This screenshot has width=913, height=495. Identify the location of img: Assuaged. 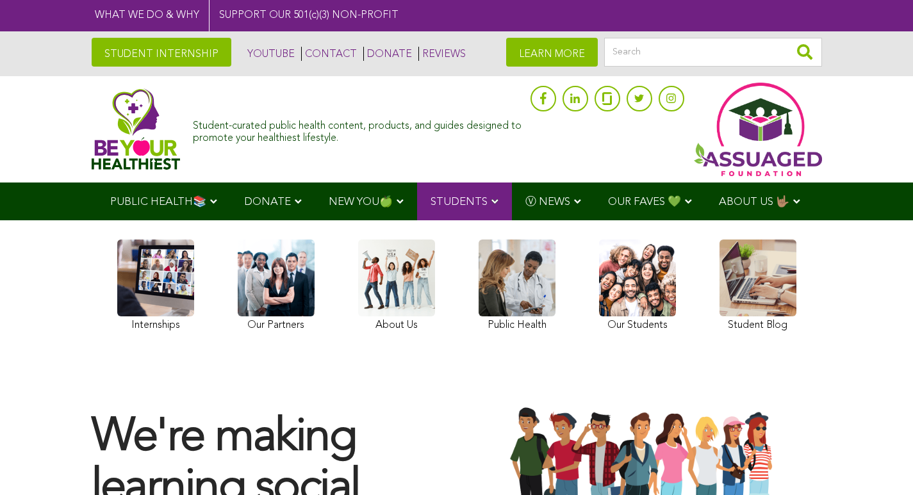
(136, 129).